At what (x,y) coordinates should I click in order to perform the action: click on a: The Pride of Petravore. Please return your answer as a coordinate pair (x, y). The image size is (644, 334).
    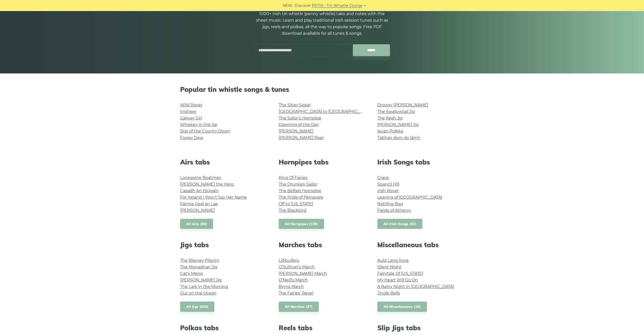
    Looking at the image, I should click on (301, 197).